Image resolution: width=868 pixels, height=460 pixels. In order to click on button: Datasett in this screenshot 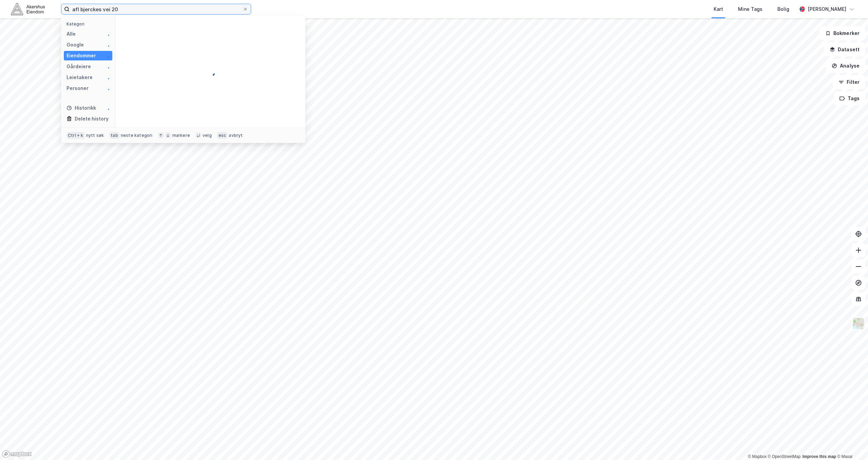, I will do `click(844, 50)`.